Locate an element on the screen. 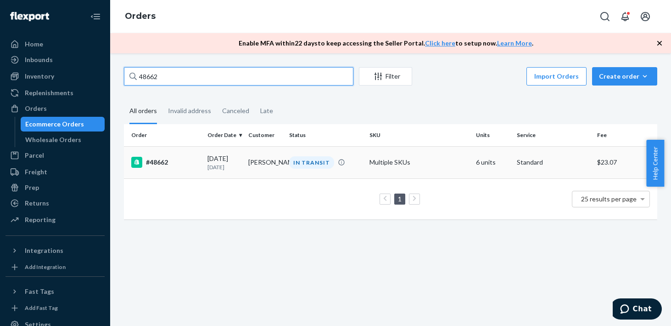 The image size is (671, 326). div: Home is located at coordinates (34, 44).